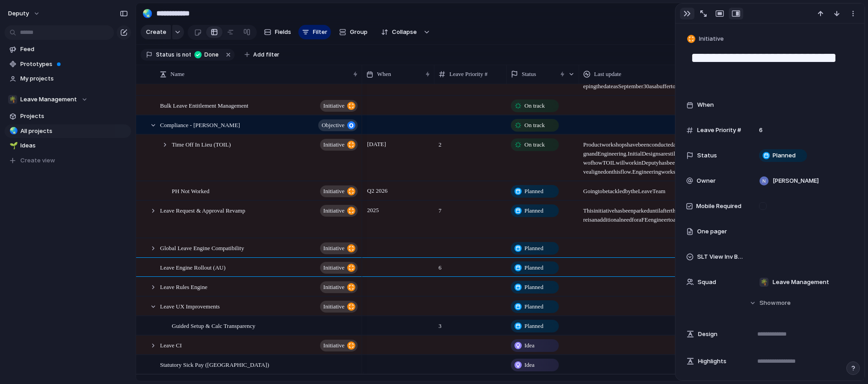 This screenshot has height=384, width=868. Describe the element at coordinates (202, 247) in the screenshot. I see `span: Global Leave Engine Compatibility` at that location.